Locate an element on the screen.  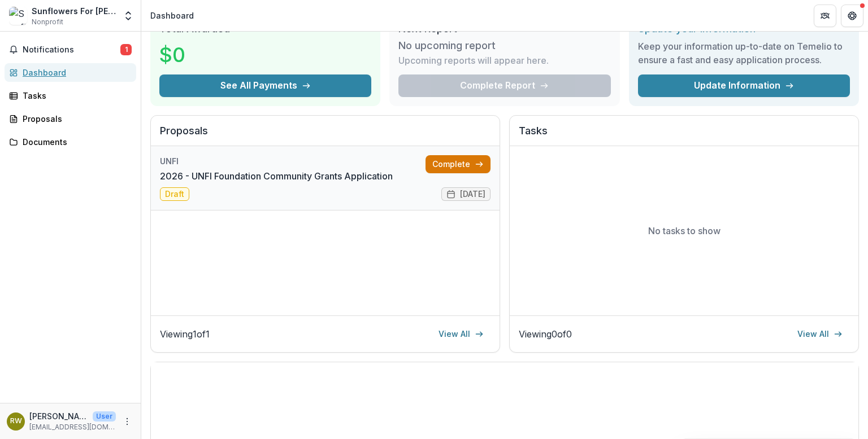
h2: Proposals is located at coordinates (325, 135).